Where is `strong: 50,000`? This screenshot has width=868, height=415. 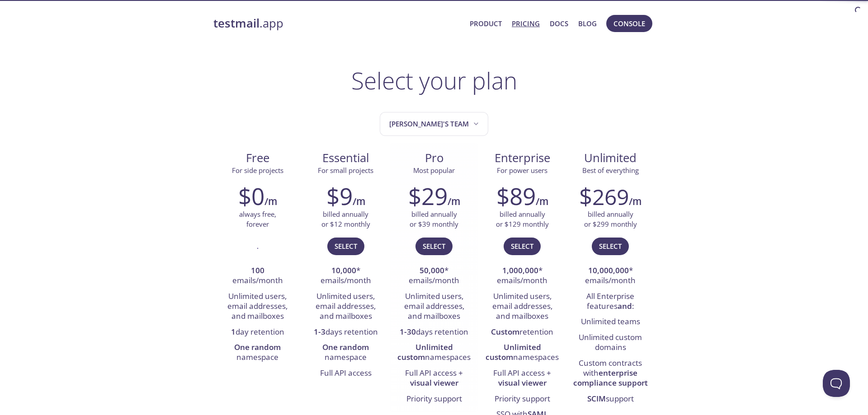 strong: 50,000 is located at coordinates (432, 270).